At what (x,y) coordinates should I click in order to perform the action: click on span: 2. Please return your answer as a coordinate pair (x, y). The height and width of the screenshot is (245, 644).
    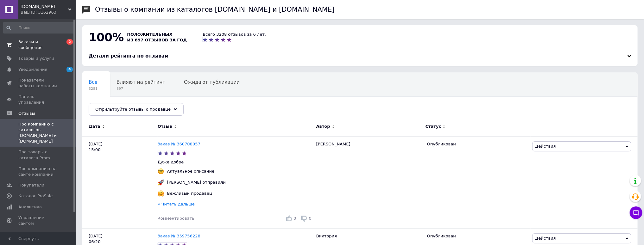
    Looking at the image, I should click on (70, 42).